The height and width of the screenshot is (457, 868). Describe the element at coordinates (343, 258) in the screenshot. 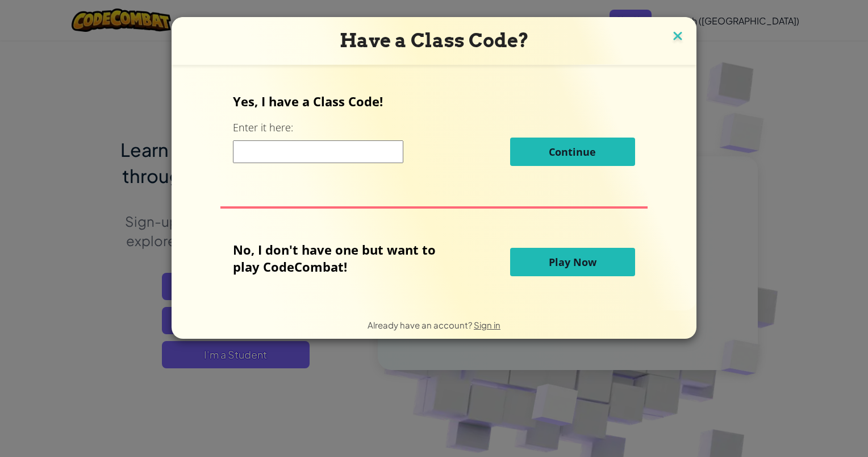

I see `p: No, I don't have one but want to play CodeCombat!` at that location.